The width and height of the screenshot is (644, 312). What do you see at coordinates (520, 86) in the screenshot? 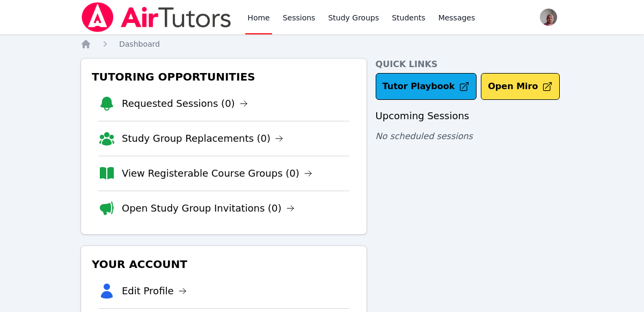
I see `button: Open Miro` at bounding box center [520, 86].